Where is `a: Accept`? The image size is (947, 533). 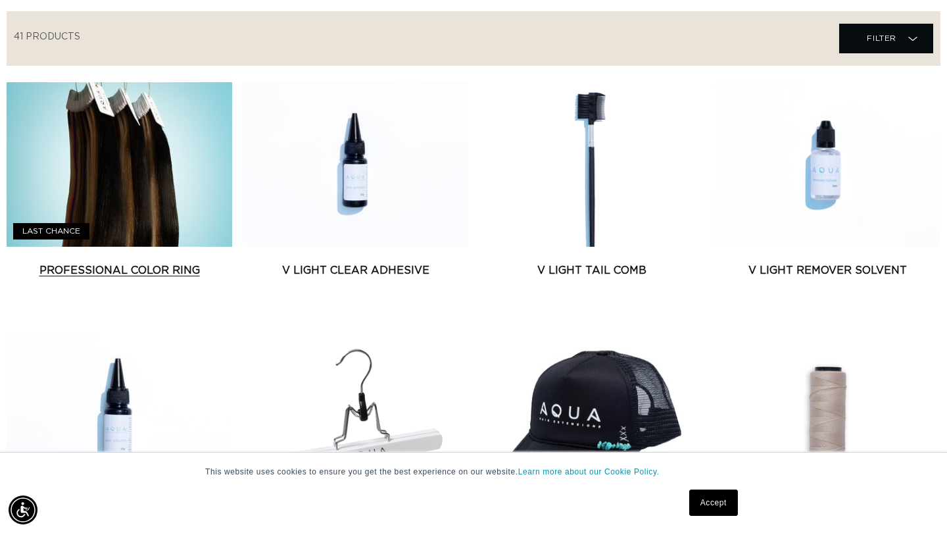 a: Accept is located at coordinates (714, 503).